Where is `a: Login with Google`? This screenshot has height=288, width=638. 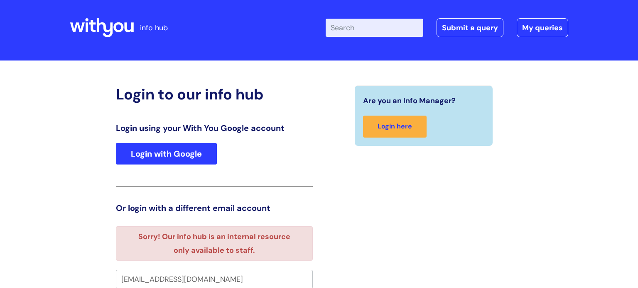 a: Login with Google is located at coordinates (166, 154).